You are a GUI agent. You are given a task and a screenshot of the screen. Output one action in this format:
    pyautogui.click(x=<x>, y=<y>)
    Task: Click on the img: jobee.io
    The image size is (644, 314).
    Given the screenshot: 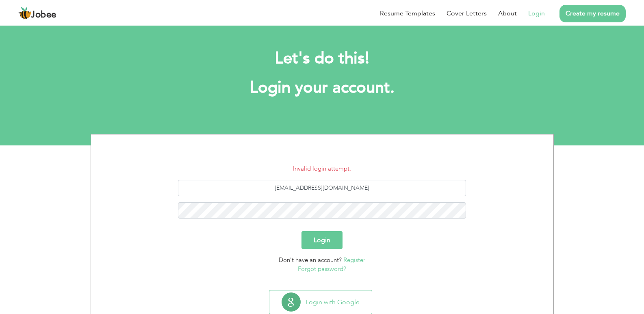 What is the action you would take?
    pyautogui.click(x=25, y=13)
    